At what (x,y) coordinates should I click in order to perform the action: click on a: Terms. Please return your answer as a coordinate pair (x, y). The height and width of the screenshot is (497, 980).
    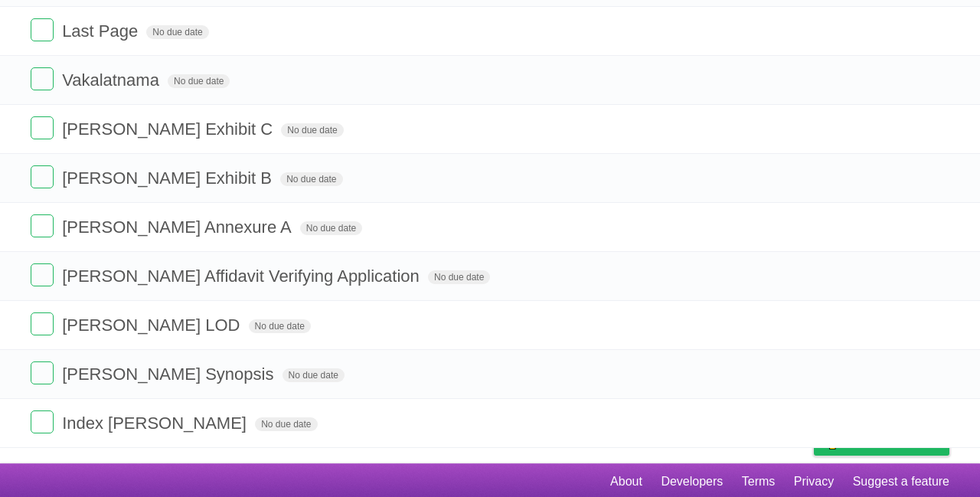
    Looking at the image, I should click on (759, 482).